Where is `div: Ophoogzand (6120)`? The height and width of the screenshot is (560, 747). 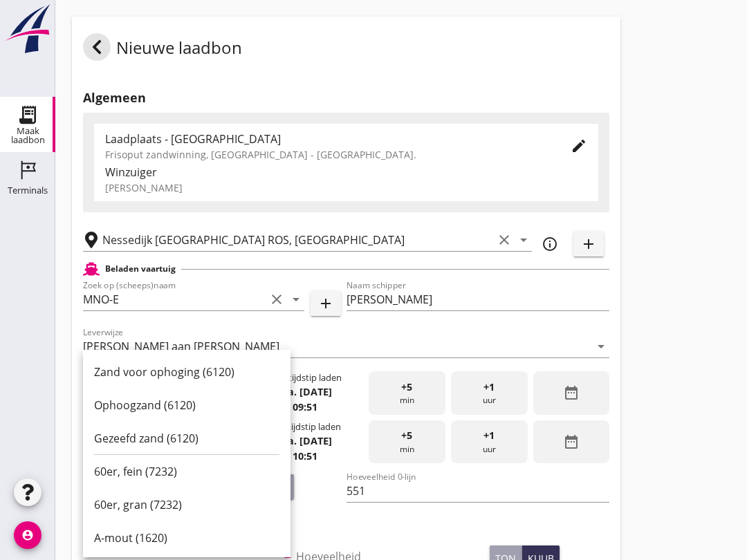 div: Ophoogzand (6120) is located at coordinates (186, 405).